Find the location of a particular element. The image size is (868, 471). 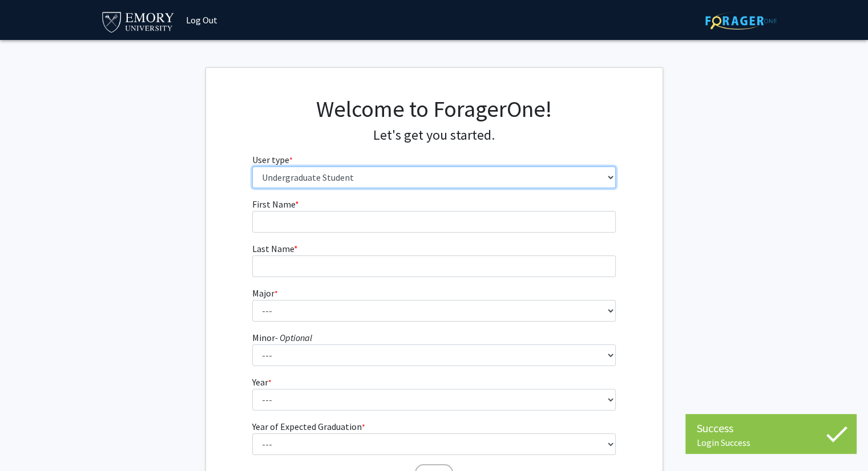

span: First Name is located at coordinates (273, 204).